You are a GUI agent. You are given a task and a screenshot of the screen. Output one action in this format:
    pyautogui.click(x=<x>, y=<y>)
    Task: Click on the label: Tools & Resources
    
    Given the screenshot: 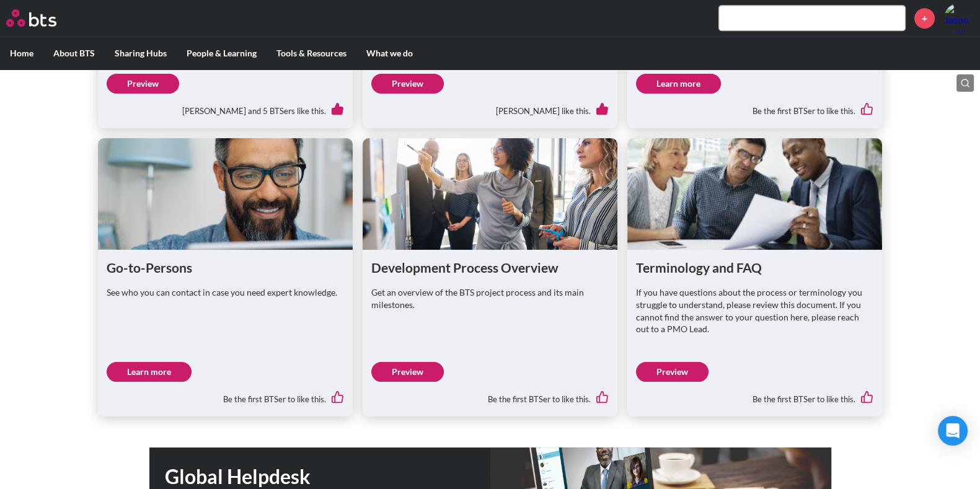 What is the action you would take?
    pyautogui.click(x=311, y=53)
    